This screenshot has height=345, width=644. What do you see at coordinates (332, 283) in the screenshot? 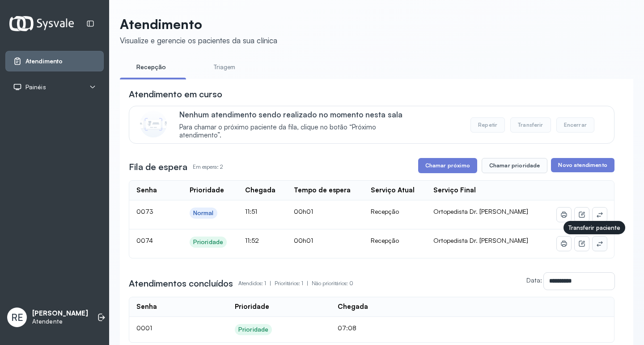
I see `p: Não prioritários: 0` at bounding box center [332, 283].